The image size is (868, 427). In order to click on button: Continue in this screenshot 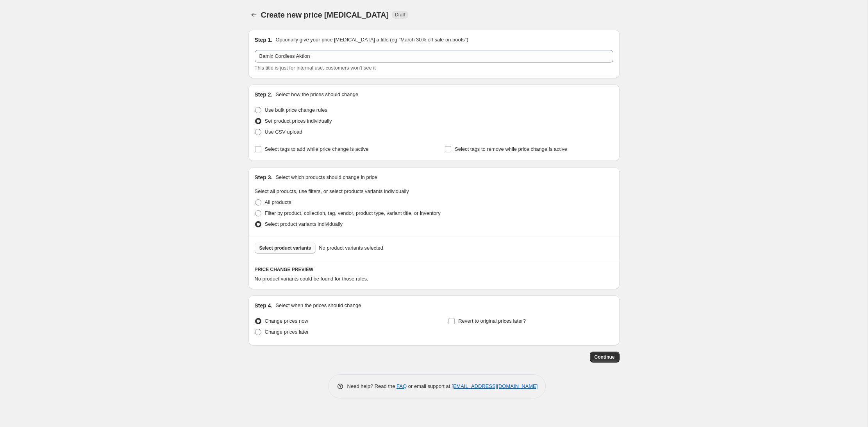, I will do `click(605, 357)`.